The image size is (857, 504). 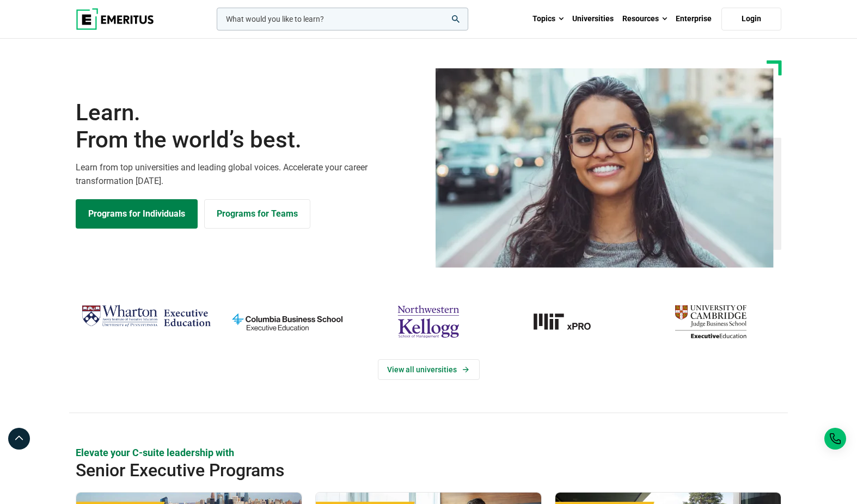 What do you see at coordinates (428, 370) in the screenshot?
I see `a: View Universities` at bounding box center [428, 370].